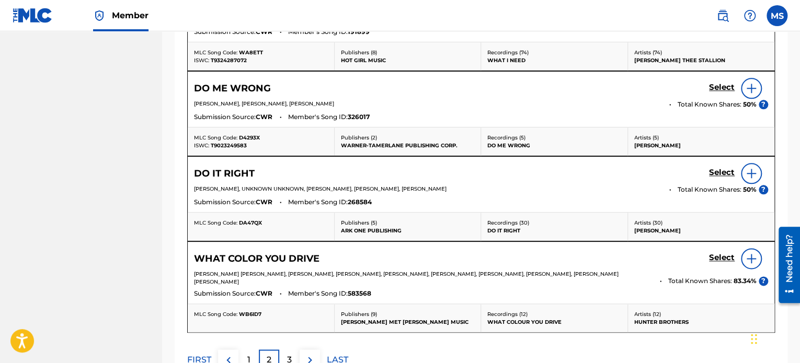 The width and height of the screenshot is (800, 363). What do you see at coordinates (408, 52) in the screenshot?
I see `p: Publishers ( 8 )` at bounding box center [408, 52].